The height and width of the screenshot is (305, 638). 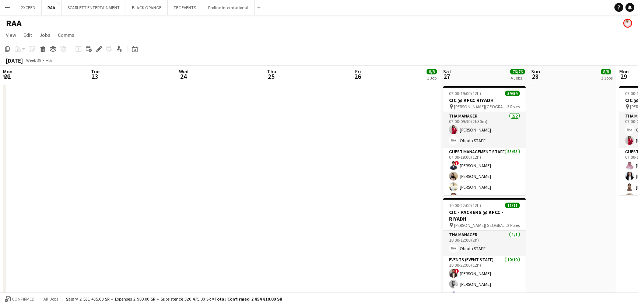 I want to click on span: 07:00-19:00 (12h), so click(x=465, y=93).